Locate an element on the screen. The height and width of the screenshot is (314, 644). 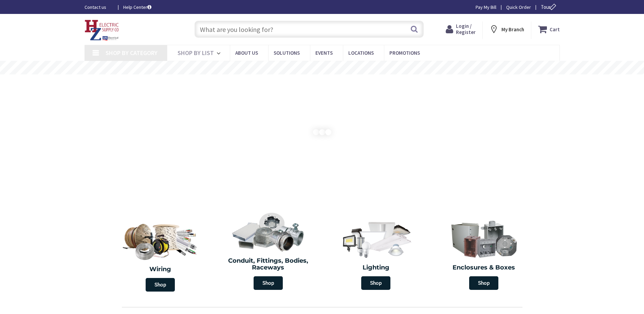
rs-layer: Free Same Day Pickup at 8 Locations is located at coordinates (323, 68).